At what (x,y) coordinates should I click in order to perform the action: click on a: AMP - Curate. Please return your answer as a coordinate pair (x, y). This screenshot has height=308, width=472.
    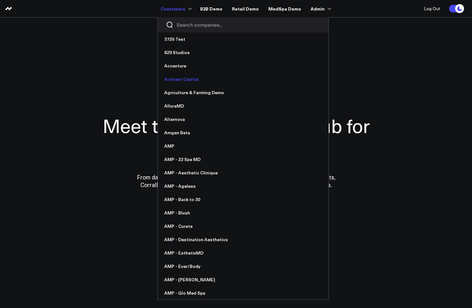
    Looking at the image, I should click on (243, 226).